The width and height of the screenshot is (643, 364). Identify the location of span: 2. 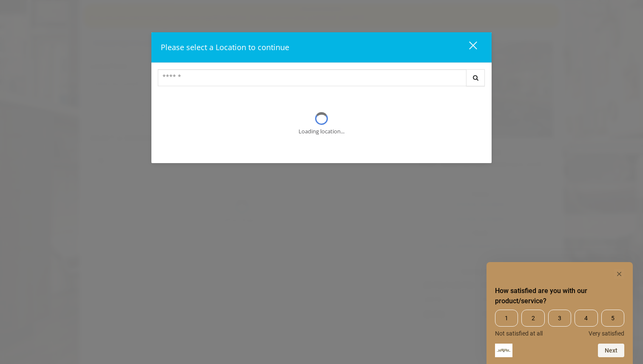
(533, 319).